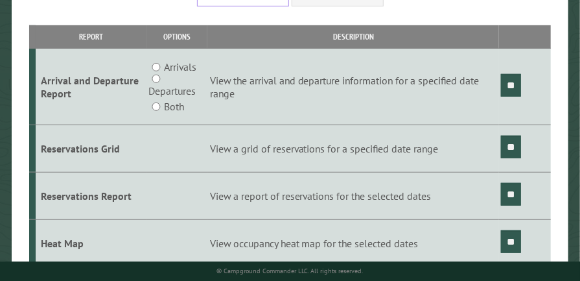 The image size is (580, 281). What do you see at coordinates (172, 91) in the screenshot?
I see `label: Departures` at bounding box center [172, 91].